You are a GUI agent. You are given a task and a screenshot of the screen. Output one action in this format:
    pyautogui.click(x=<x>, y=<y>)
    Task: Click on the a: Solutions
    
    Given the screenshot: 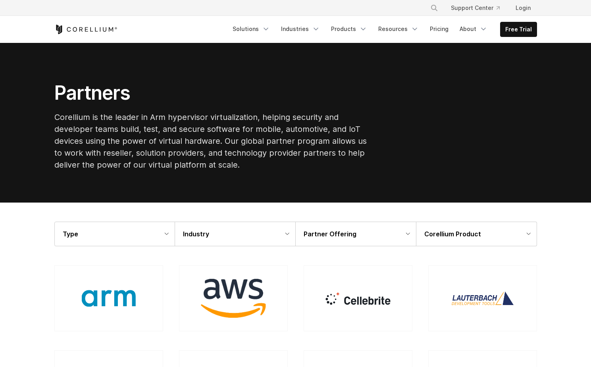 What is the action you would take?
    pyautogui.click(x=251, y=29)
    